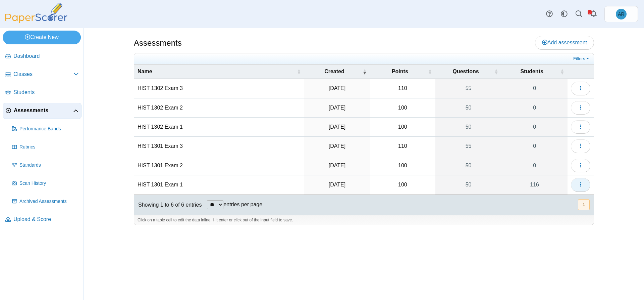 Image resolution: width=644 pixels, height=300 pixels. What do you see at coordinates (338, 166) in the screenshot?
I see `time: Nov 10, 2024 at 7:30 PM` at bounding box center [338, 166].